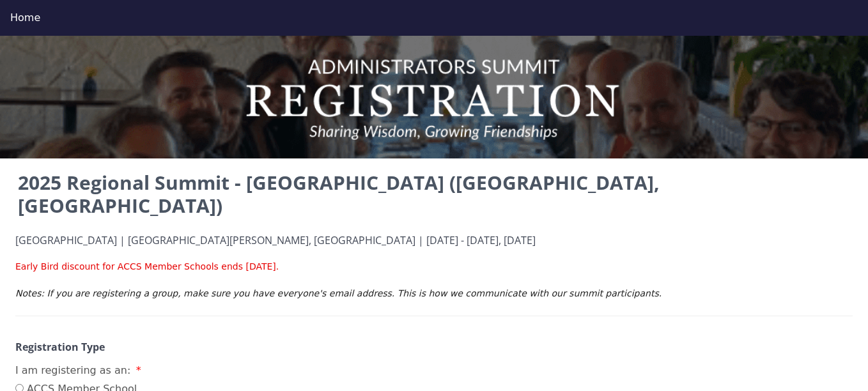 Image resolution: width=868 pixels, height=391 pixels. What do you see at coordinates (434, 18) in the screenshot?
I see `div: Home` at bounding box center [434, 18].